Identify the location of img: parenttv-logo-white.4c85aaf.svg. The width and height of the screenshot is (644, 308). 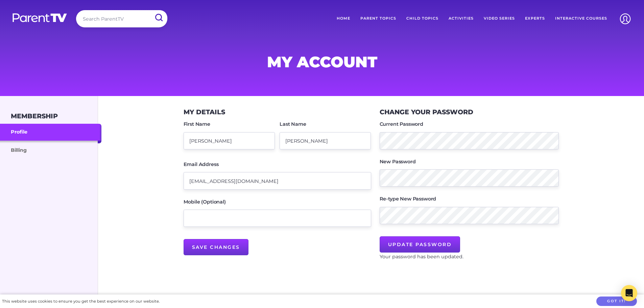
(39, 18).